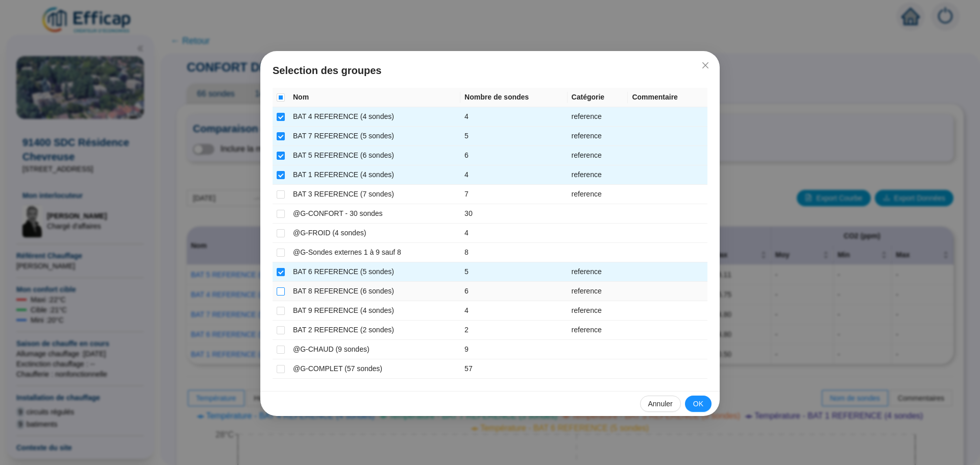 The image size is (980, 465). I want to click on th: Commentaire, so click(667, 97).